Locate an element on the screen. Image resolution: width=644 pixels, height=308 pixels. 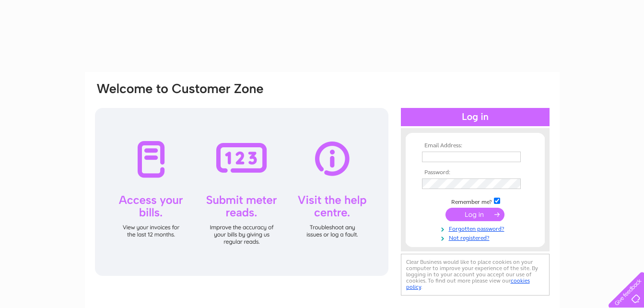
a: cookies policy is located at coordinates (468, 283).